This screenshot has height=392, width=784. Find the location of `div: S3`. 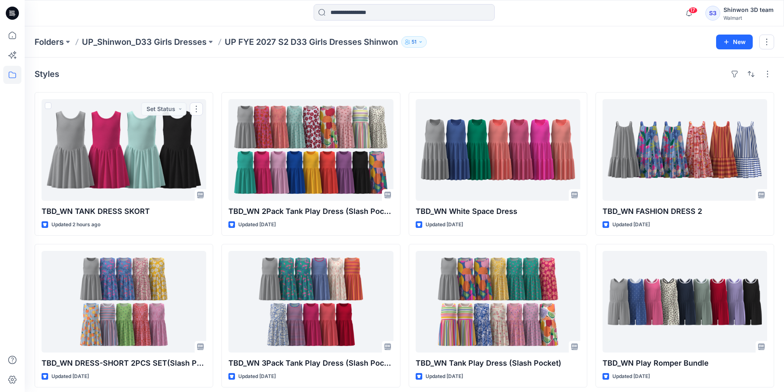

div: S3 is located at coordinates (713, 13).